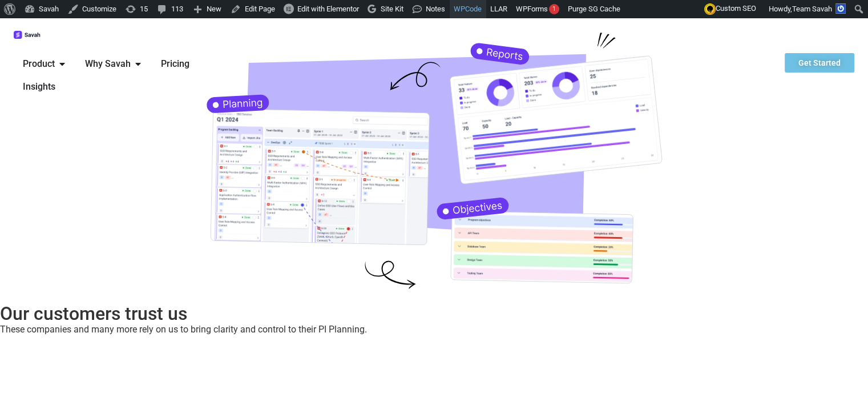  I want to click on div: 1, so click(554, 9).